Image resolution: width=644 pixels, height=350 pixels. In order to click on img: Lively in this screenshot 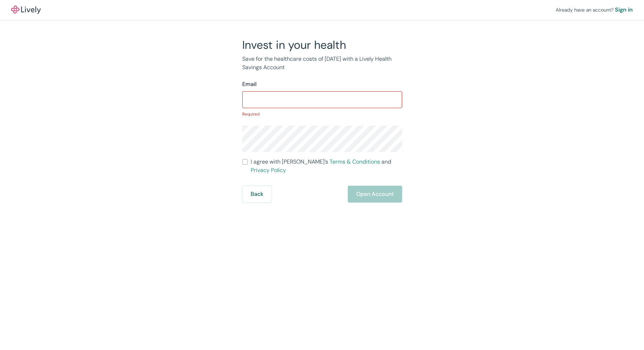, I will do `click(26, 9)`.